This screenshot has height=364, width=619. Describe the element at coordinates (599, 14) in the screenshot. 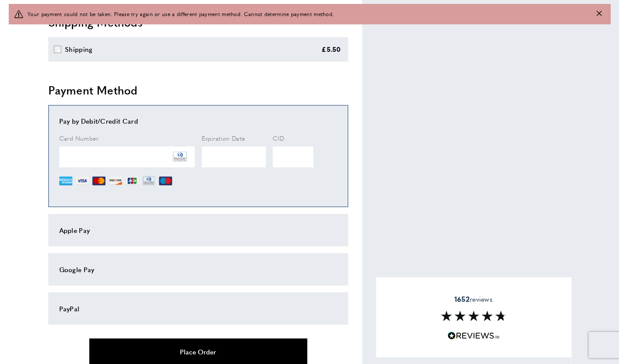

I see `button: Close message` at that location.